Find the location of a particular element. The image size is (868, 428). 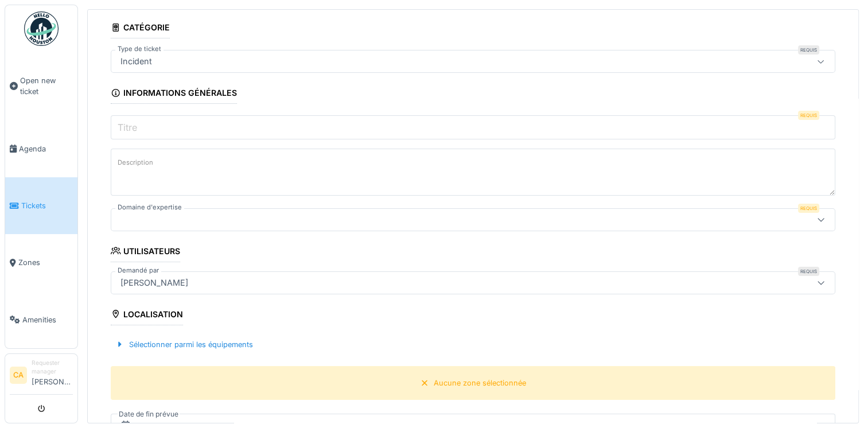

div: Localisation is located at coordinates (147, 315).